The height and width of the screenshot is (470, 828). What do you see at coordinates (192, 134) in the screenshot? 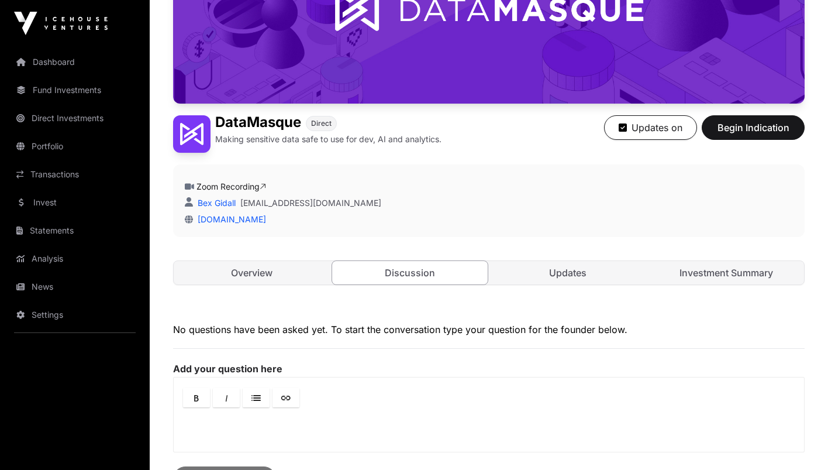
I see `img: DataMasque` at bounding box center [192, 134].